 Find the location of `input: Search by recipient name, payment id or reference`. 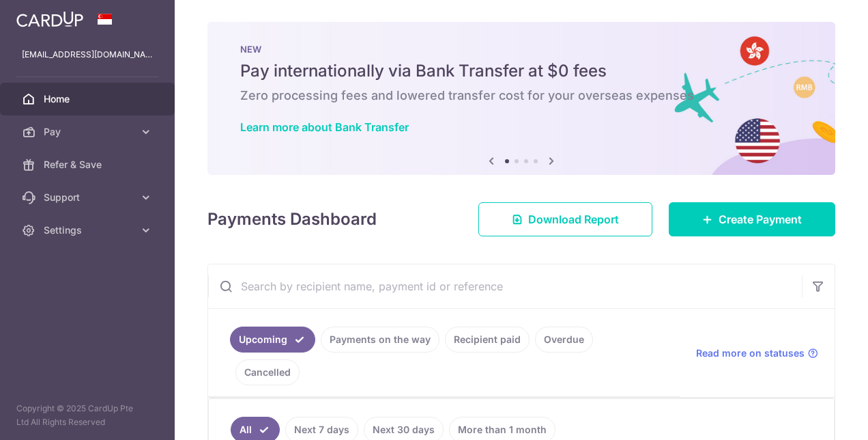

input: Search by recipient name, payment id or reference is located at coordinates (505, 286).